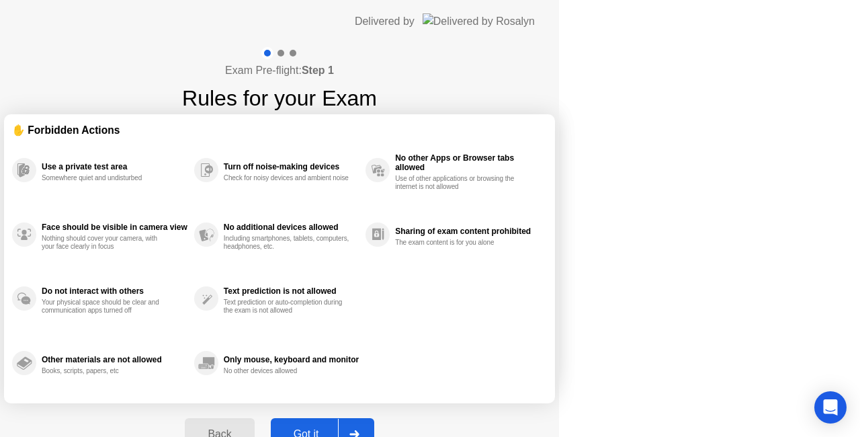  Describe the element at coordinates (114, 360) in the screenshot. I see `div: Other materials are not allowed` at that location.